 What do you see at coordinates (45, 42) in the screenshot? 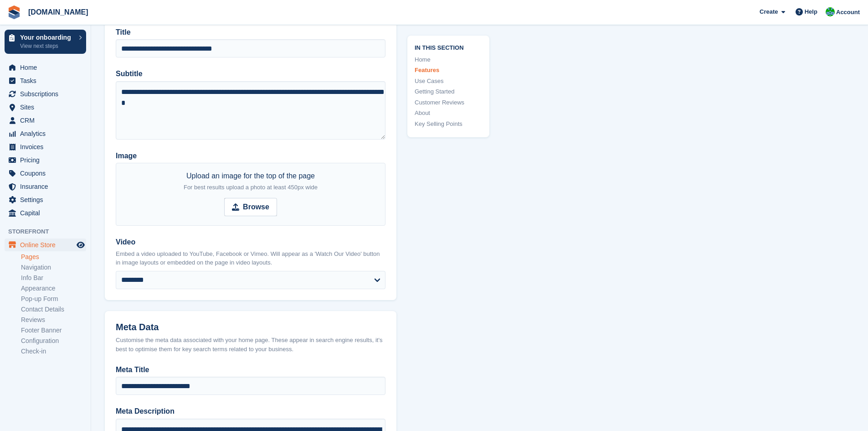
I see `a: Your onboarding View next steps` at bounding box center [45, 42].